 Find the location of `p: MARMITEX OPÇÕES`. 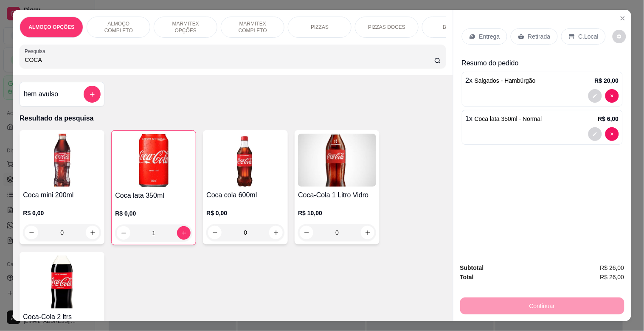

p: MARMITEX OPÇÕES is located at coordinates (186, 27).